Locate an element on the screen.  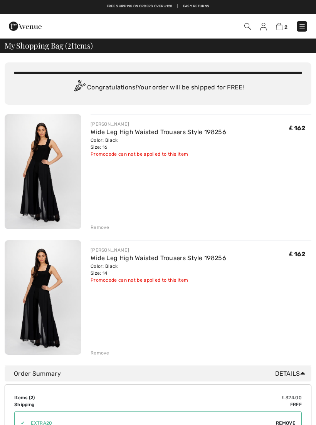
img: Shopping Bag is located at coordinates (279, 26).